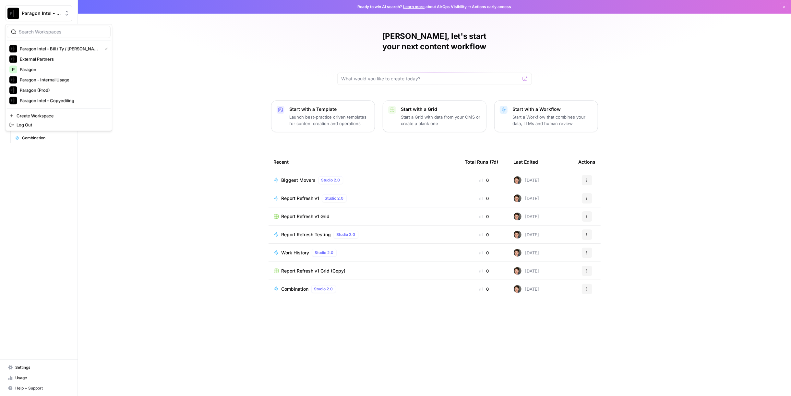  What do you see at coordinates (63, 69) in the screenshot?
I see `span: Paragon` at bounding box center [63, 69].